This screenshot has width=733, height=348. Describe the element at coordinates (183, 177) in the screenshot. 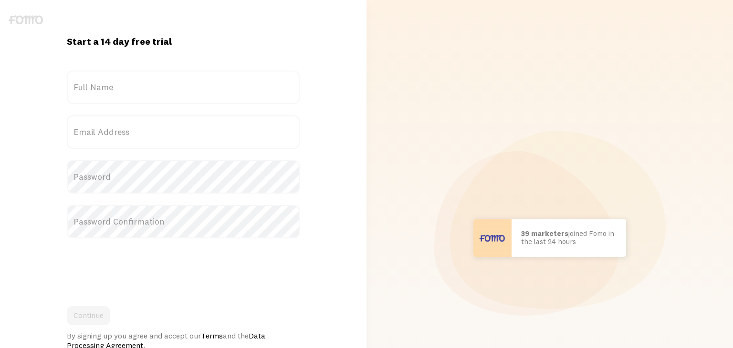

I see `label: Password` at that location.